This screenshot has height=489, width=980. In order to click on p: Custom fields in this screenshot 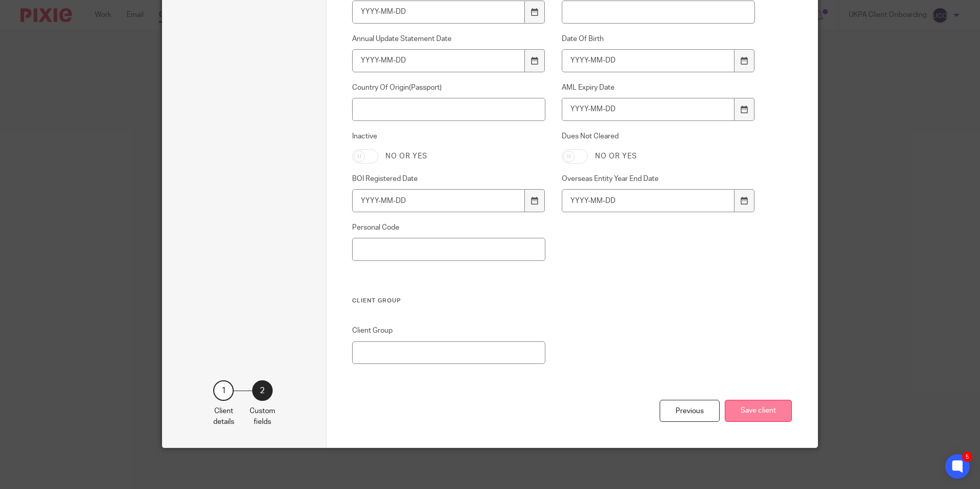, I will do `click(263, 416)`.